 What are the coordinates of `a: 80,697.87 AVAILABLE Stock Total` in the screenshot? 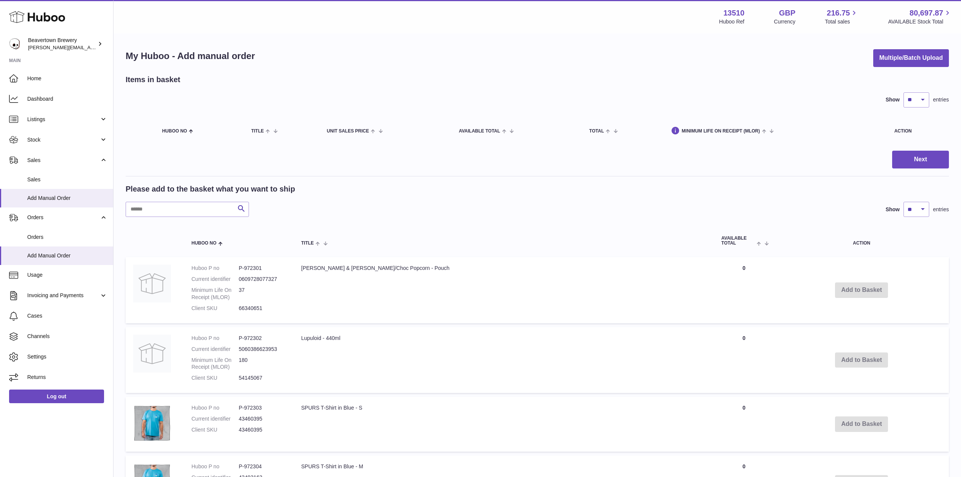 It's located at (920, 17).